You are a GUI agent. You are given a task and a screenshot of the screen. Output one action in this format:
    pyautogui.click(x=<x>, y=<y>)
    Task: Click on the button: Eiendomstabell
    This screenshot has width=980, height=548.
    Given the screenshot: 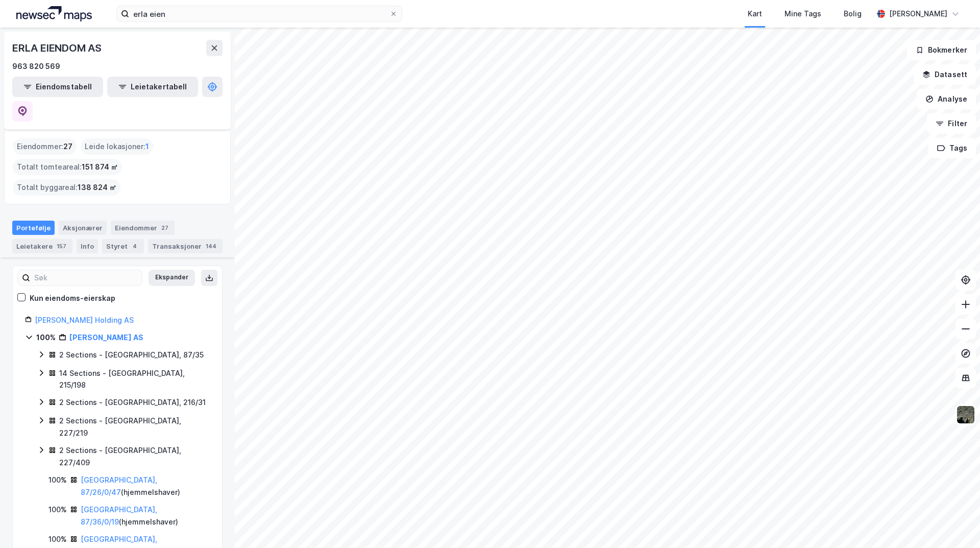 What is the action you would take?
    pyautogui.click(x=58, y=87)
    